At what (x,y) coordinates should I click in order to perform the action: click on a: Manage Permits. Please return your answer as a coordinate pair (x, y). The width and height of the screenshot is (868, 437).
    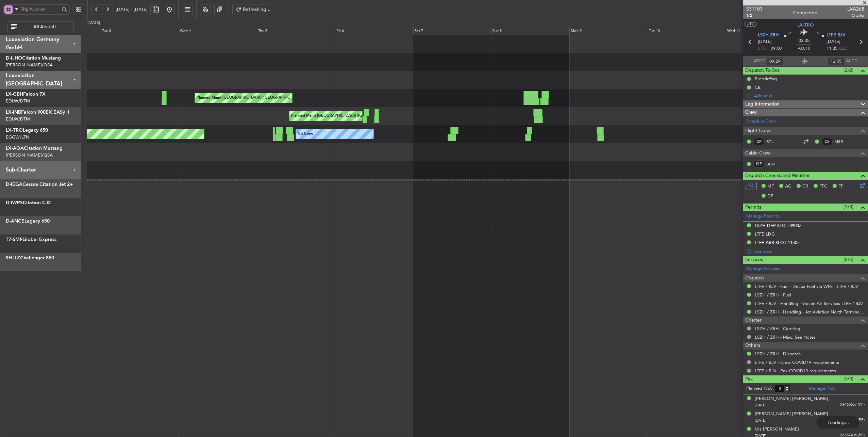
    Looking at the image, I should click on (762, 216).